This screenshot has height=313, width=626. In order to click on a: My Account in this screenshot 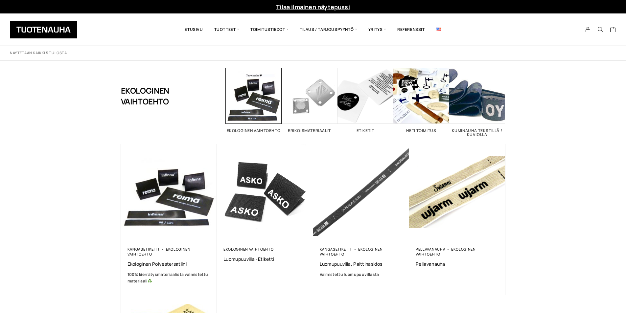, I will do `click(588, 30)`.